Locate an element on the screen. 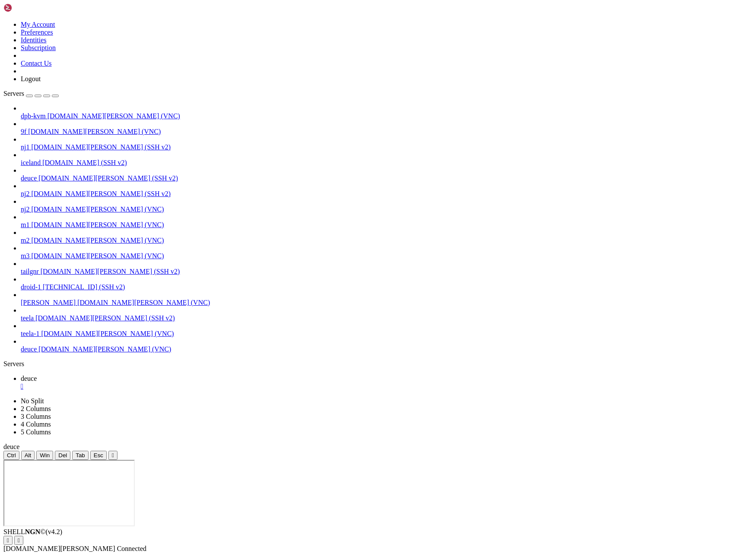 This screenshot has height=560, width=739. span: Del is located at coordinates (63, 455).